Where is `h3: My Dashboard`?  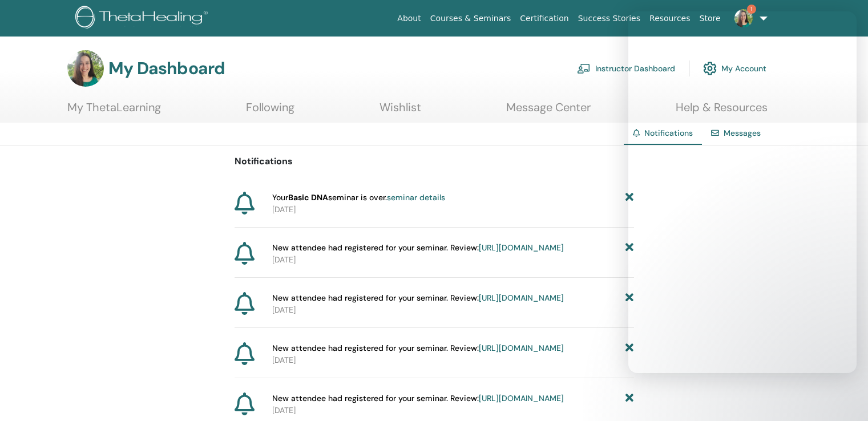
h3: My Dashboard is located at coordinates (167, 68).